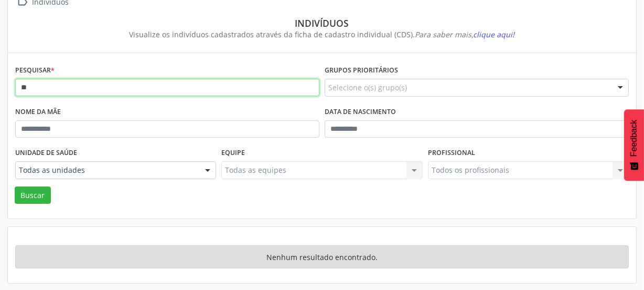 The width and height of the screenshot is (644, 290). Describe the element at coordinates (38, 112) in the screenshot. I see `label: Nome da mãe` at that location.